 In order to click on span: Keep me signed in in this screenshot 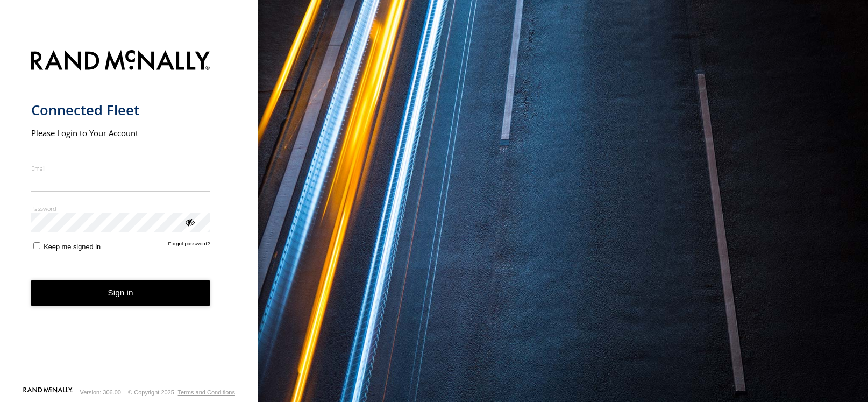, I will do `click(72, 246)`.